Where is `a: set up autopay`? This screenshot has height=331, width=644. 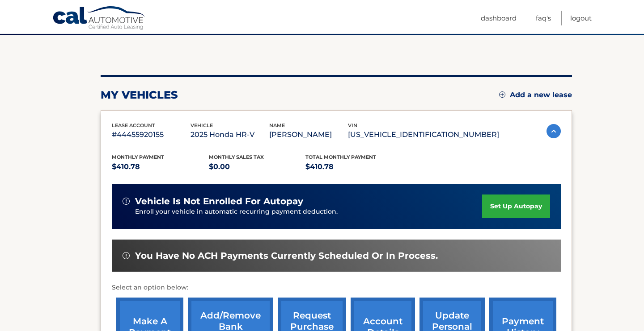
a: set up autopay is located at coordinates (516, 206).